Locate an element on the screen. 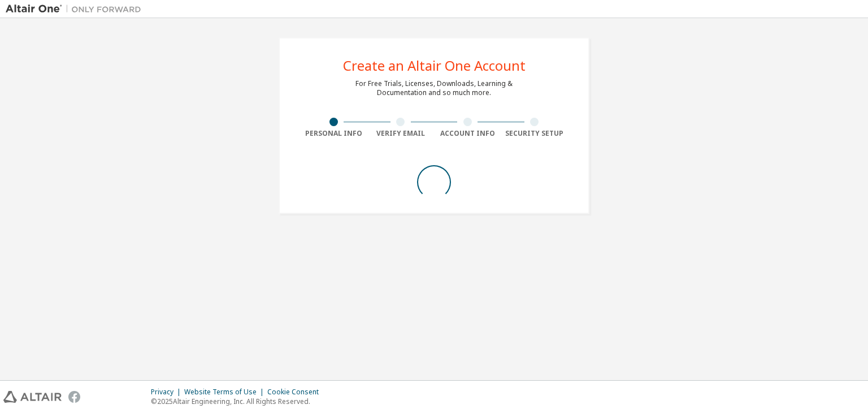 The height and width of the screenshot is (413, 868). div: Privacy is located at coordinates (167, 392).